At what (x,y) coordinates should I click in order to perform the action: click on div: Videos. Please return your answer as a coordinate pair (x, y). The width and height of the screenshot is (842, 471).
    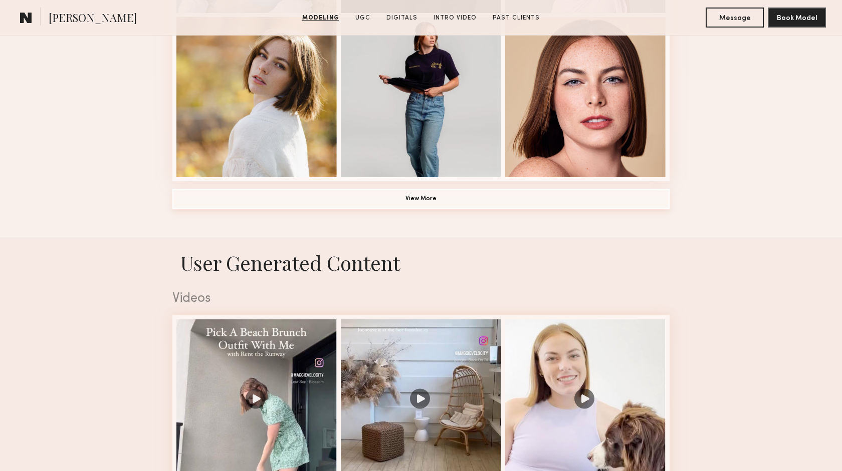
    Looking at the image, I should click on (421, 299).